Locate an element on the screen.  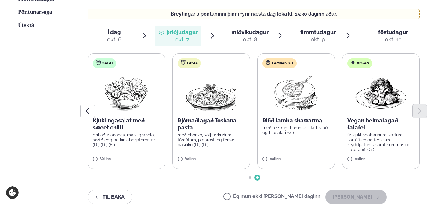
span: Í dag is located at coordinates (114, 32).